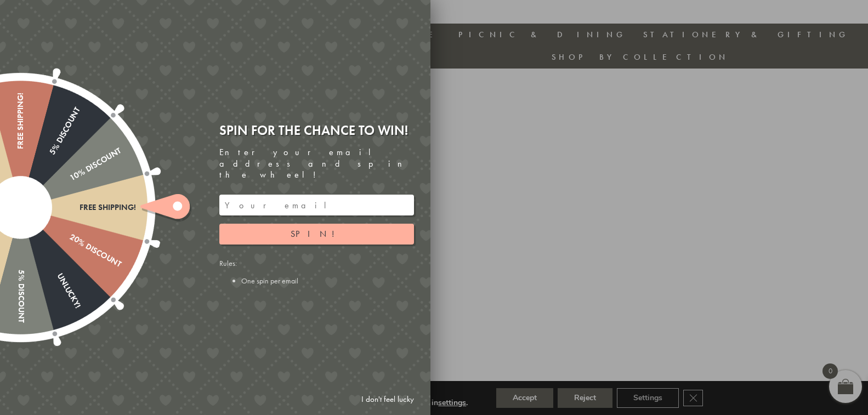  I want to click on div: Enter your email address and spin the wheel!, so click(317, 164).